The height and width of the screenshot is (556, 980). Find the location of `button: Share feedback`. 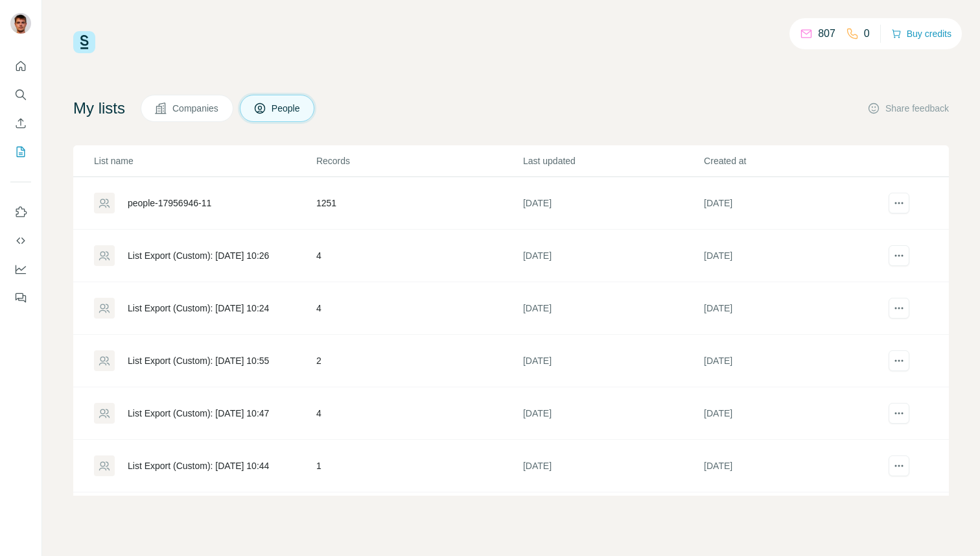

button: Share feedback is located at coordinates (909, 108).